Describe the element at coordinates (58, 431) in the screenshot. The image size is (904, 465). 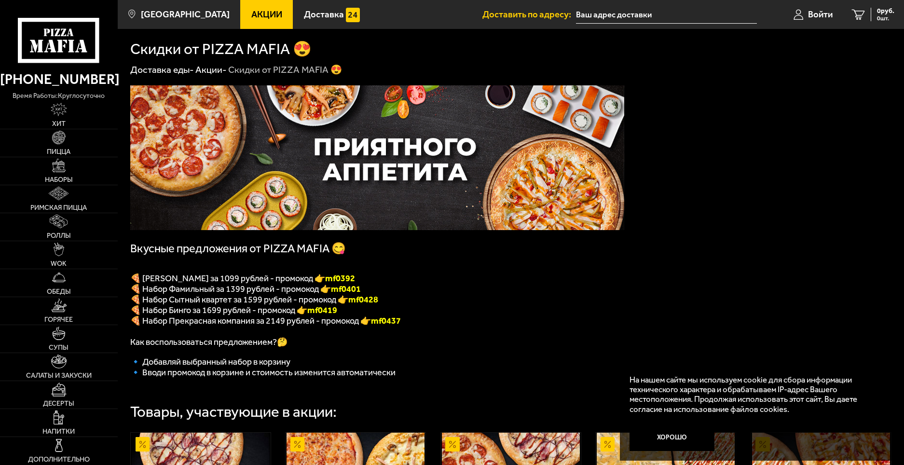
I see `span: Напитки` at that location.